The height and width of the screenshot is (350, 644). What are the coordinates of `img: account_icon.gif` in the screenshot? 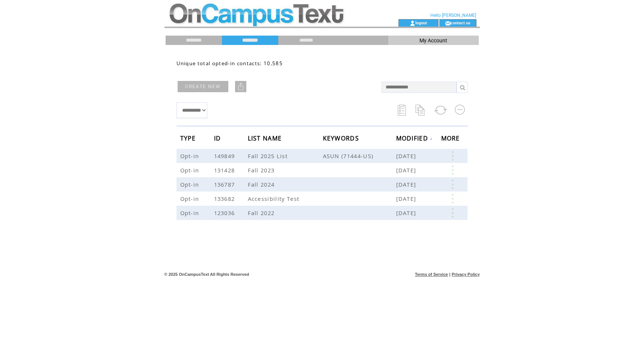 It's located at (412, 23).